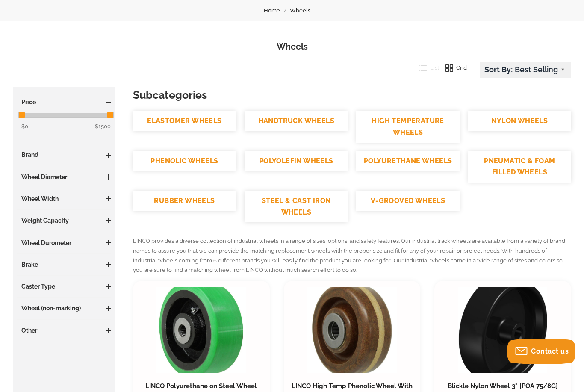 The width and height of the screenshot is (584, 392). What do you see at coordinates (296, 161) in the screenshot?
I see `a: POLYOLEFIN WHEELS` at bounding box center [296, 161].